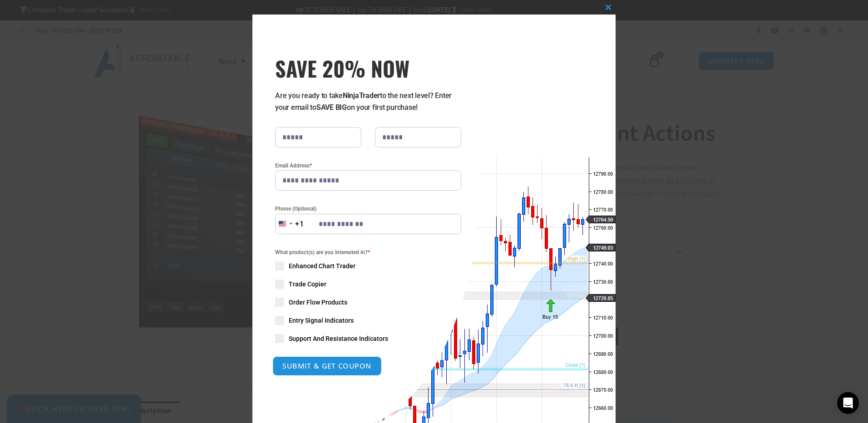 The height and width of the screenshot is (423, 868). I want to click on button: SUBMIT & GET COUPON, so click(327, 366).